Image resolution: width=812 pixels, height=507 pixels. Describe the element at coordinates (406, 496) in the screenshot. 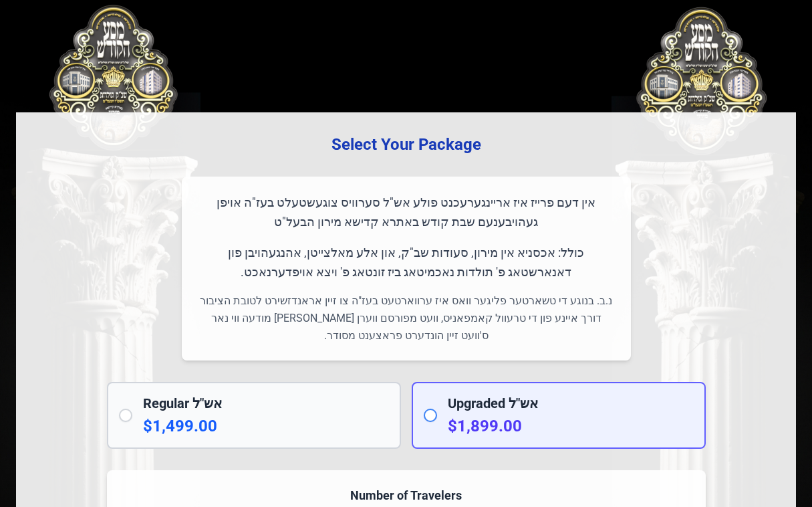

I see `h4: Number of Travelers` at that location.